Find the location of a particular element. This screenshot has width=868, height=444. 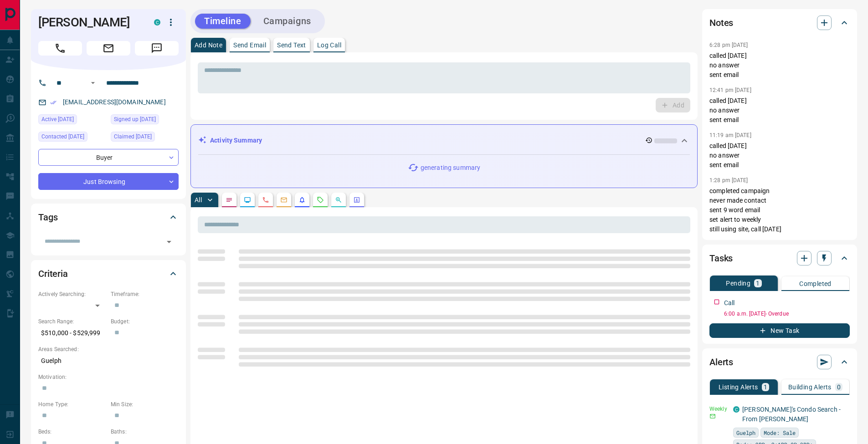

div: Activity Summary is located at coordinates (444, 140).